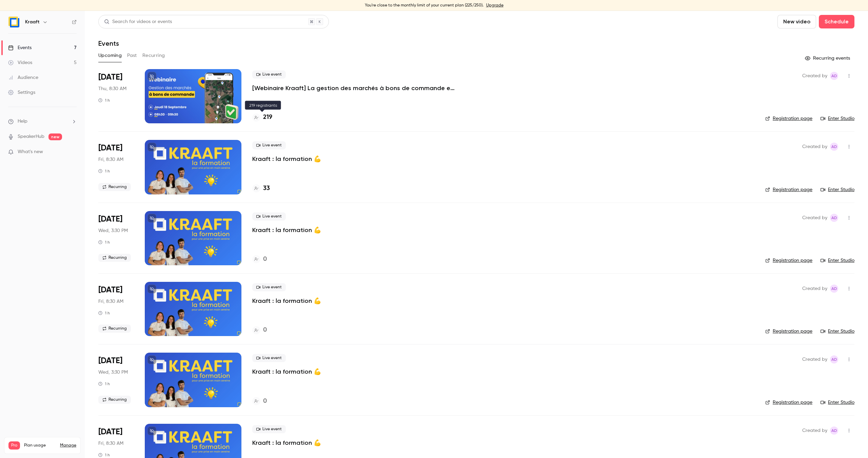  I want to click on div: Search for videos or events, so click(138, 22).